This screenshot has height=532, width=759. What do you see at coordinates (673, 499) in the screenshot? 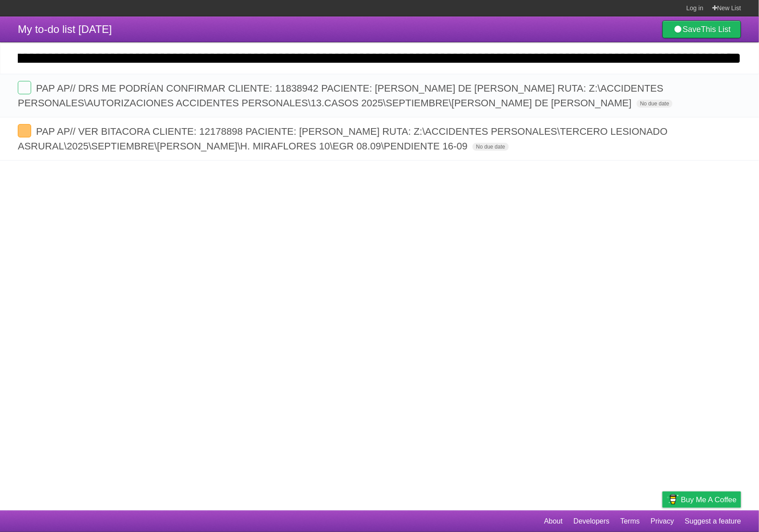
I see `img: Buy me a coffee` at bounding box center [673, 499].